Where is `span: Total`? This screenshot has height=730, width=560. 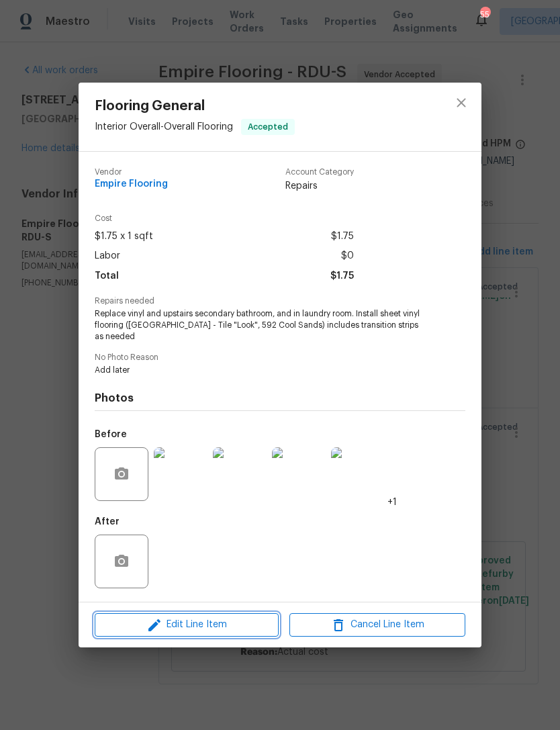 span: Total is located at coordinates (107, 276).